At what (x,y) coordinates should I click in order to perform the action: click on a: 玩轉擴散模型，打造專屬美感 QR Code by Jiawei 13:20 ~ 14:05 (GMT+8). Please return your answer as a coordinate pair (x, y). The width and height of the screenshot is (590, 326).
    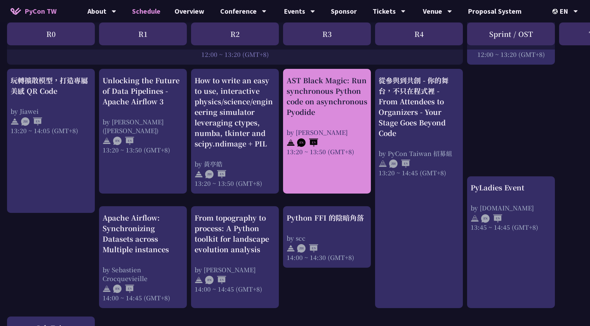
    Looking at the image, I should click on (51, 141).